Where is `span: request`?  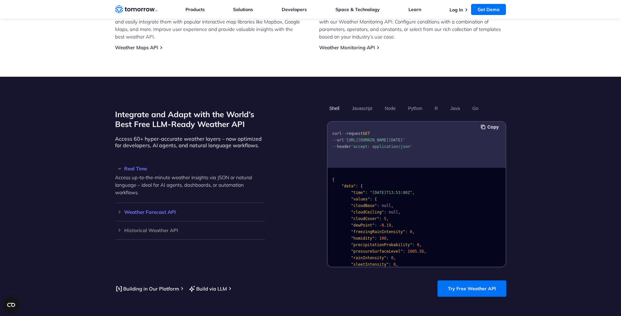 span: request is located at coordinates (355, 133).